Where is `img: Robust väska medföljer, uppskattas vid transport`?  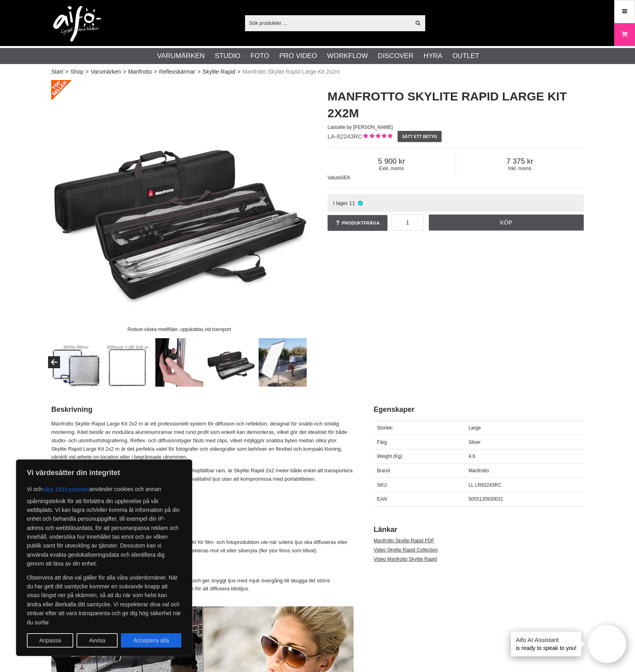 img: Robust väska medföljer, uppskattas vid transport is located at coordinates (231, 362).